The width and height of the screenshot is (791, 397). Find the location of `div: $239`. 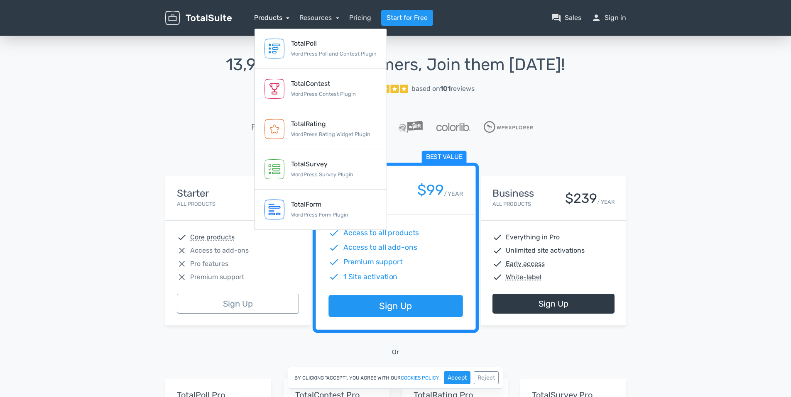

div: $239 is located at coordinates (581, 198).